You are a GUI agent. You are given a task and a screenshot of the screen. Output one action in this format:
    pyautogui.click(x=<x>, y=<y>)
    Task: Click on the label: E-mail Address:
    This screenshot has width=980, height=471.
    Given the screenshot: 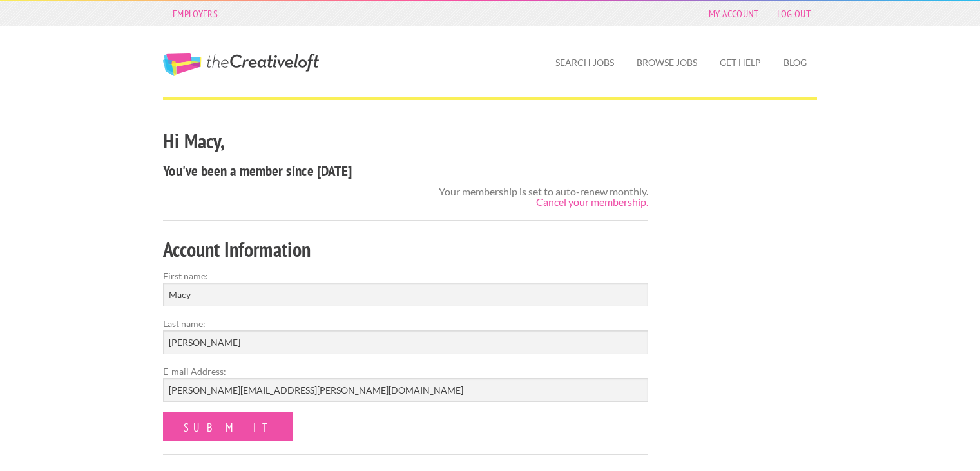 What is the action you would take?
    pyautogui.click(x=405, y=371)
    